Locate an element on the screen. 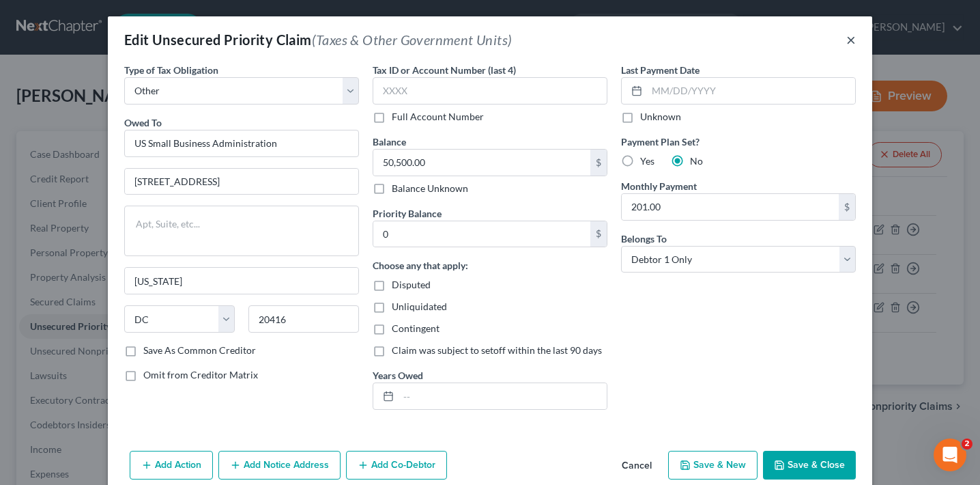 Image resolution: width=980 pixels, height=485 pixels. span: Contingent is located at coordinates (416, 328).